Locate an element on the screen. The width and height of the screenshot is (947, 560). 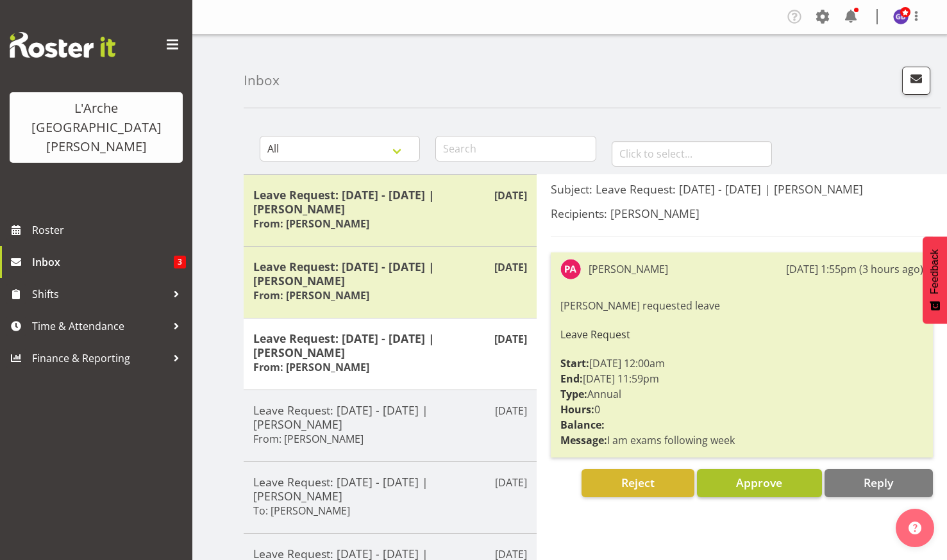
span: Reject is located at coordinates (638, 482).